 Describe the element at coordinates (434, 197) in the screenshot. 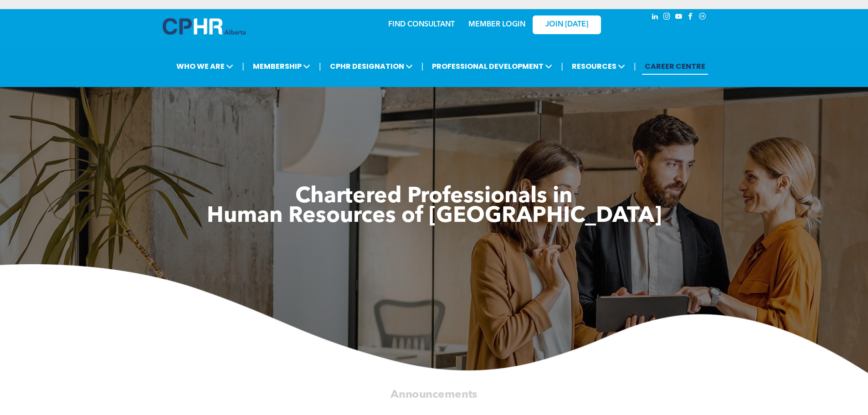

I see `span: Chartered Professionals in` at that location.